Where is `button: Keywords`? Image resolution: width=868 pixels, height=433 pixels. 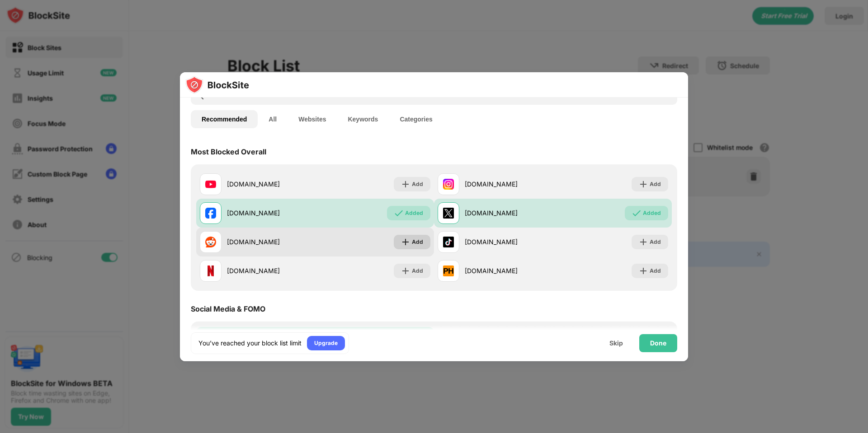
button: Keywords is located at coordinates (363, 119).